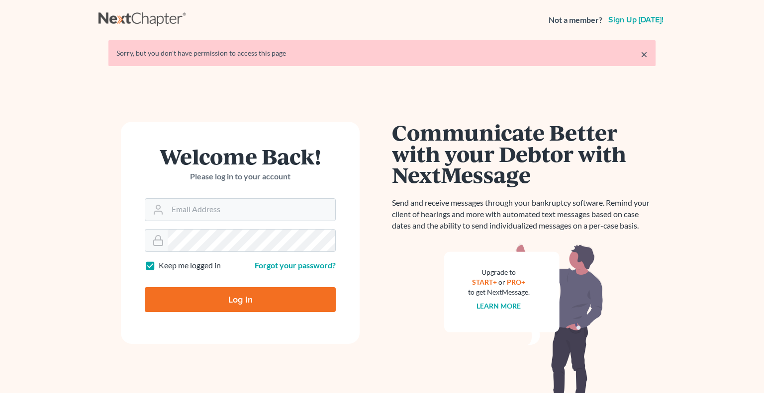 Image resolution: width=764 pixels, height=393 pixels. I want to click on p: Please log in to your account, so click(240, 177).